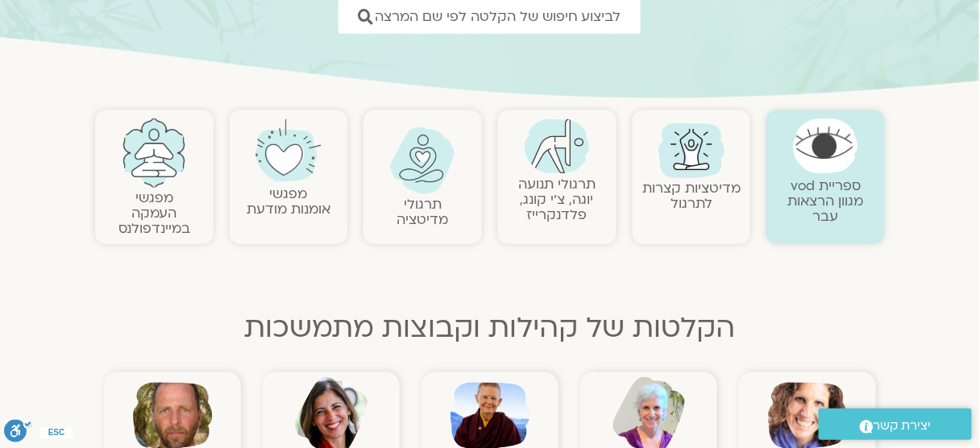 The image size is (980, 448). Describe the element at coordinates (498, 16) in the screenshot. I see `span: לביצוע חיפוש של הקלטה לפי שם המרצה` at that location.